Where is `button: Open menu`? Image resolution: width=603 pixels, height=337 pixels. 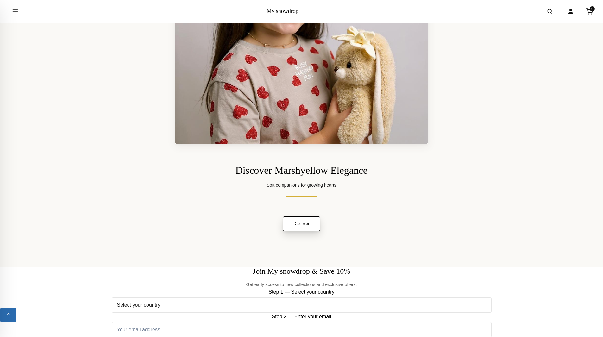 button: Open menu is located at coordinates (15, 11).